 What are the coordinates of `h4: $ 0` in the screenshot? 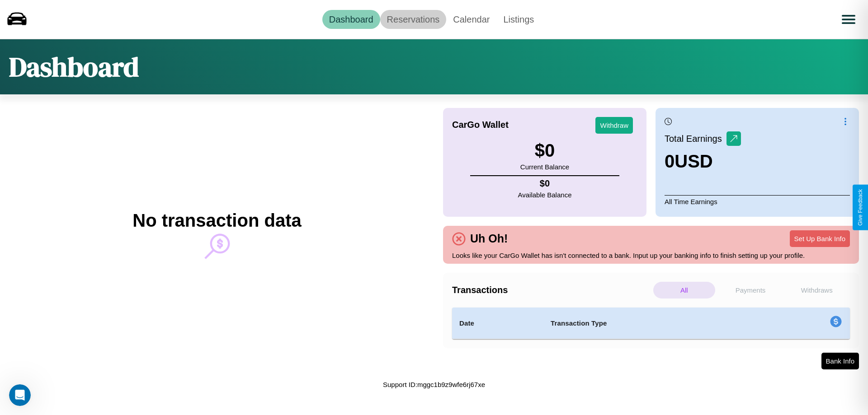 It's located at (545, 184).